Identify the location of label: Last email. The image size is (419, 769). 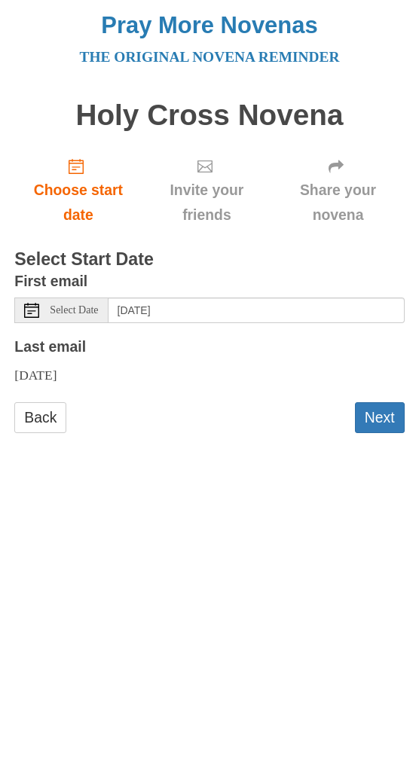
(50, 346).